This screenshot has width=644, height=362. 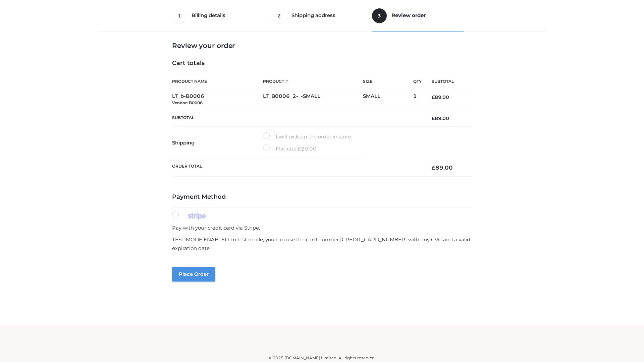 I want to click on th: Qty, so click(x=418, y=81).